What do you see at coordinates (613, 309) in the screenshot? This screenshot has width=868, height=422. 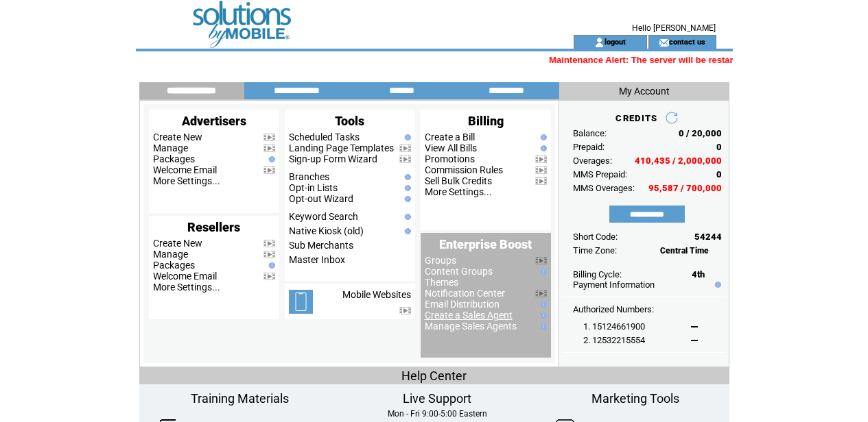 I see `span: Authorized Numbers:` at bounding box center [613, 309].